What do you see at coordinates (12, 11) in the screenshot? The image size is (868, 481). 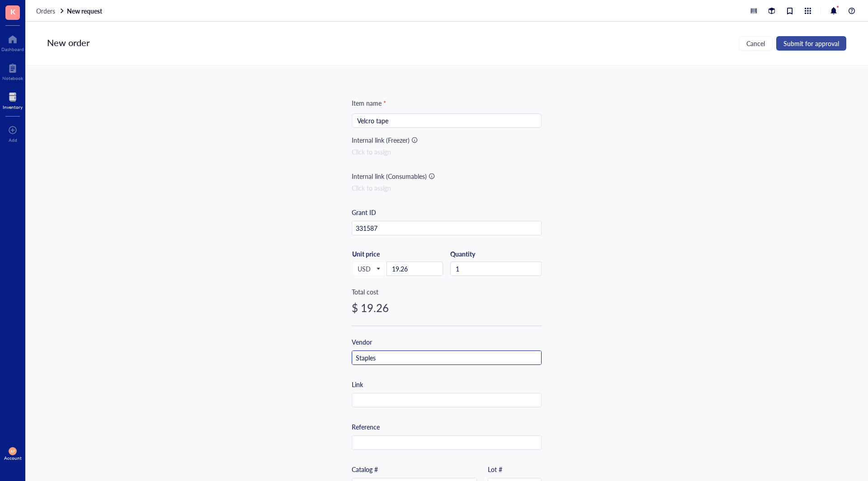 I see `span: K` at bounding box center [12, 11].